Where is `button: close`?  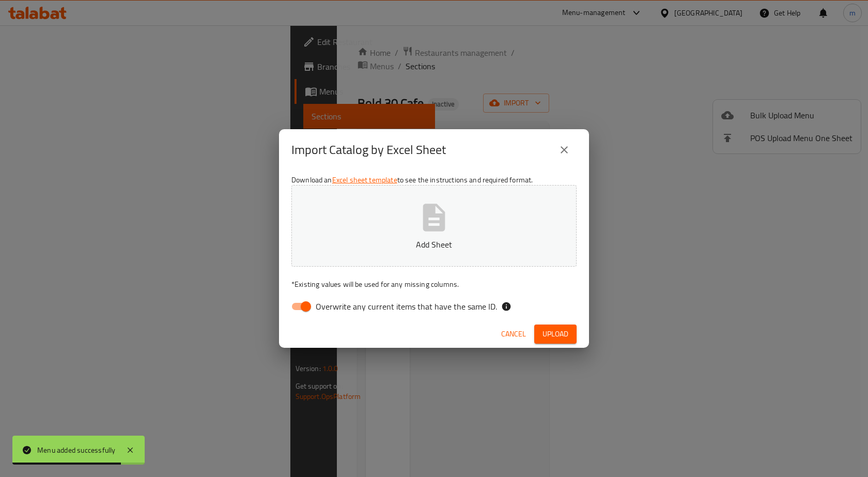 button: close is located at coordinates (564, 150).